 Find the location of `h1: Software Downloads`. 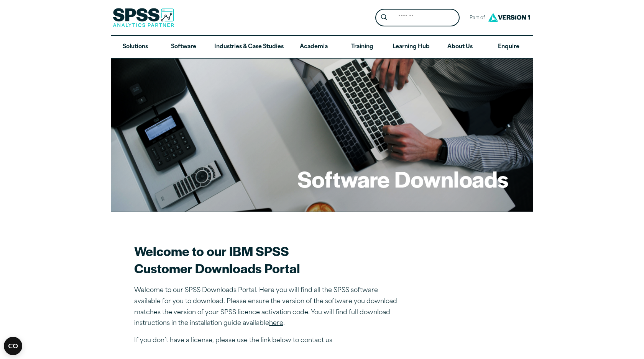

h1: Software Downloads is located at coordinates (403, 179).